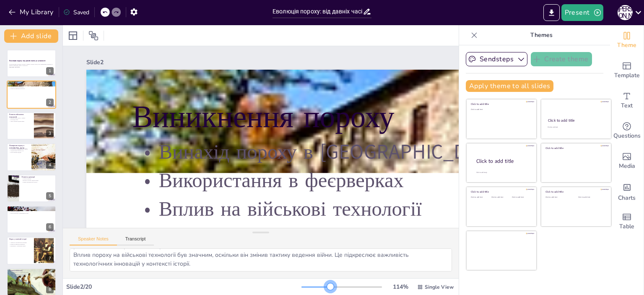 This screenshot has width=644, height=295. Describe the element at coordinates (31, 83) in the screenshot. I see `p: Виникнення пороху` at that location.